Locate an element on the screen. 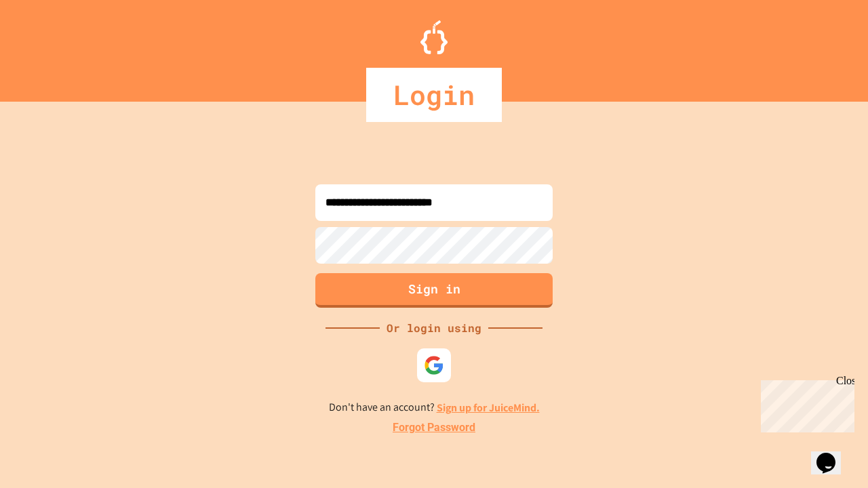 The height and width of the screenshot is (488, 868). a: Sign up for JuiceMind. is located at coordinates (488, 408).